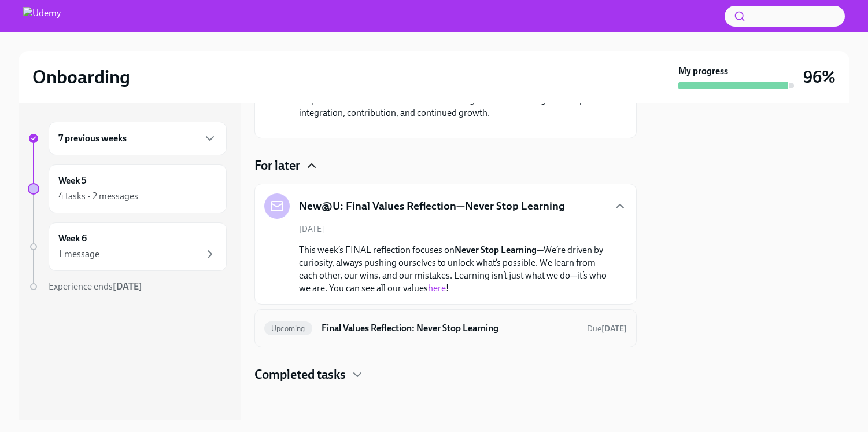 The width and height of the screenshot is (868, 432). I want to click on a: here, so click(436, 288).